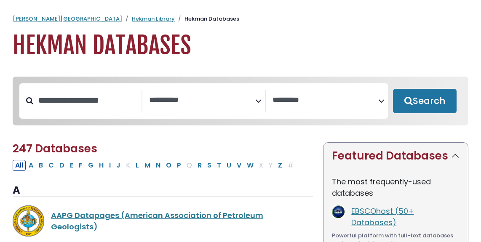 Image resolution: width=481 pixels, height=242 pixels. What do you see at coordinates (51, 165) in the screenshot?
I see `button: Filter Results C` at bounding box center [51, 165].